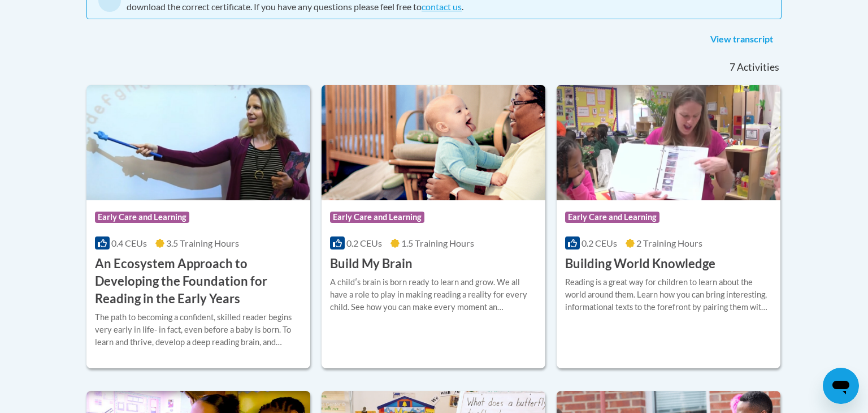 The image size is (868, 413). Describe the element at coordinates (742, 39) in the screenshot. I see `a: View transcript` at that location.